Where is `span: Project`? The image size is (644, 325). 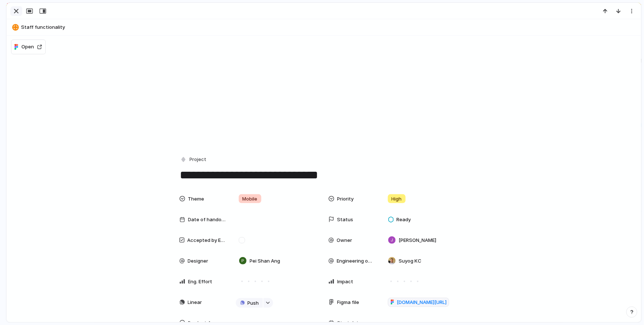
span: Project is located at coordinates (199, 159).